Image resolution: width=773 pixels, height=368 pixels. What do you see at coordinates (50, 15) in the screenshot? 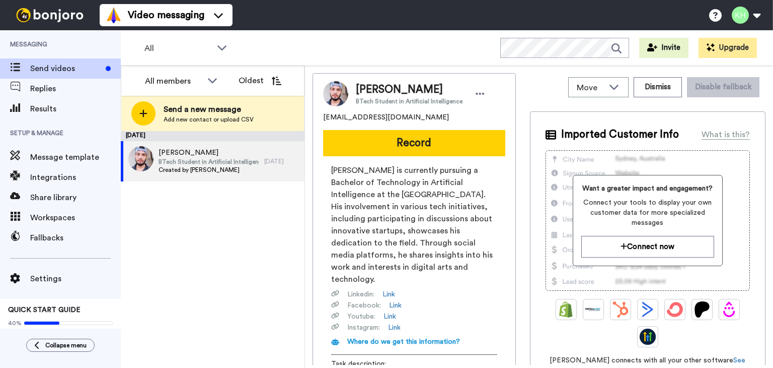
I see `img: bj-logo-header-white.svg` at bounding box center [50, 15].